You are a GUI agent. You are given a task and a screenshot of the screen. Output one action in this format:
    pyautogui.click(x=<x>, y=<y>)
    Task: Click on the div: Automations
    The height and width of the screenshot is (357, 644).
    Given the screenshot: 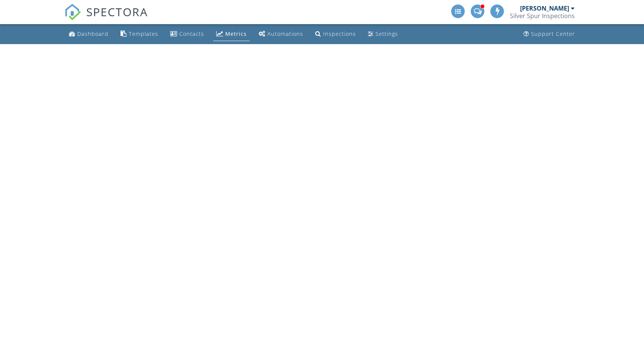 What is the action you would take?
    pyautogui.click(x=285, y=34)
    